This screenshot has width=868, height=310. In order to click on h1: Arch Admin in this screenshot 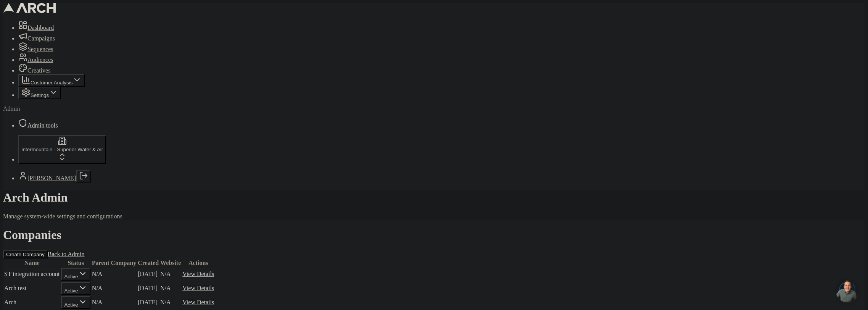, I will do `click(434, 197)`.